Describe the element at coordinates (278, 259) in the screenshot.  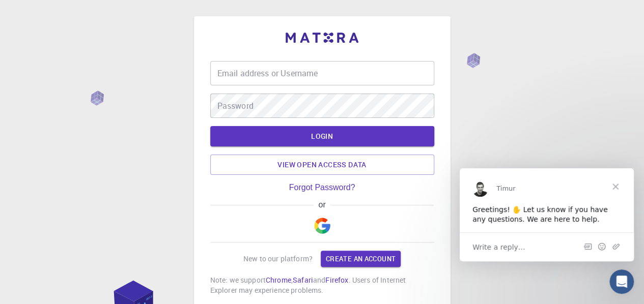
I see `p: New to our platform?` at that location.